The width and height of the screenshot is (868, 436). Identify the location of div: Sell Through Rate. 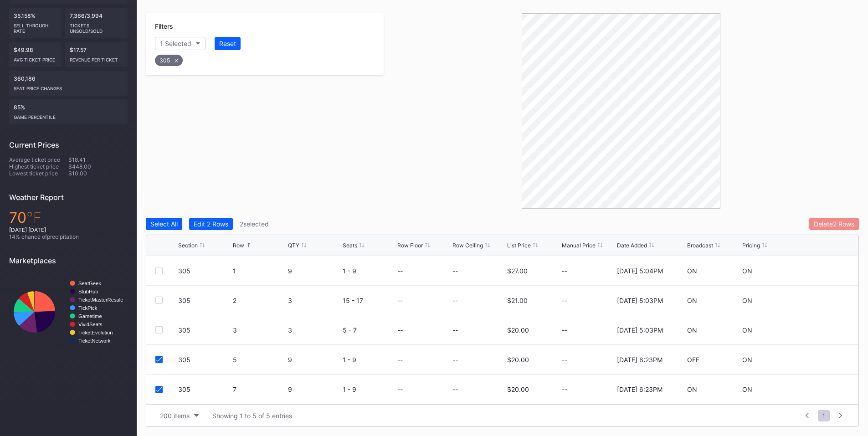
(35, 26).